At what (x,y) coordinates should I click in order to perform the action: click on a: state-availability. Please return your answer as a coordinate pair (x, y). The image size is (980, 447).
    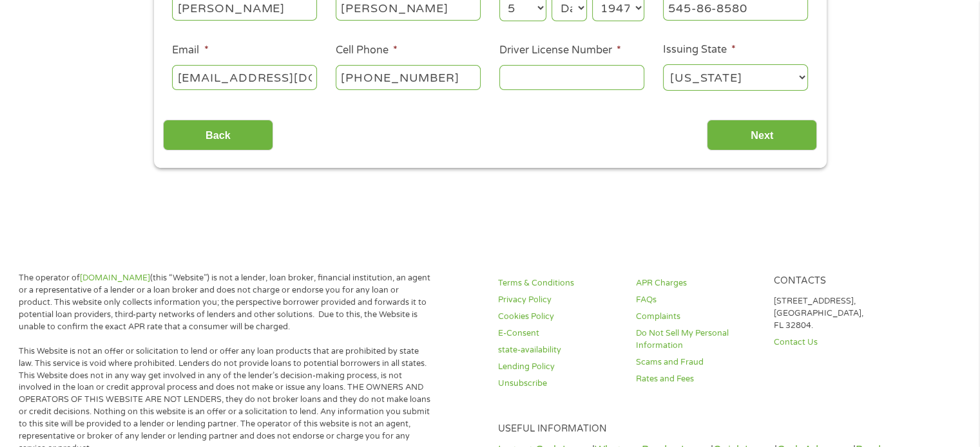
    Looking at the image, I should click on (559, 350).